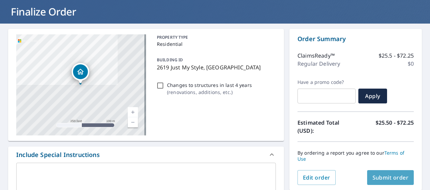  What do you see at coordinates (316, 56) in the screenshot?
I see `p: ClaimsReady™` at bounding box center [316, 56].